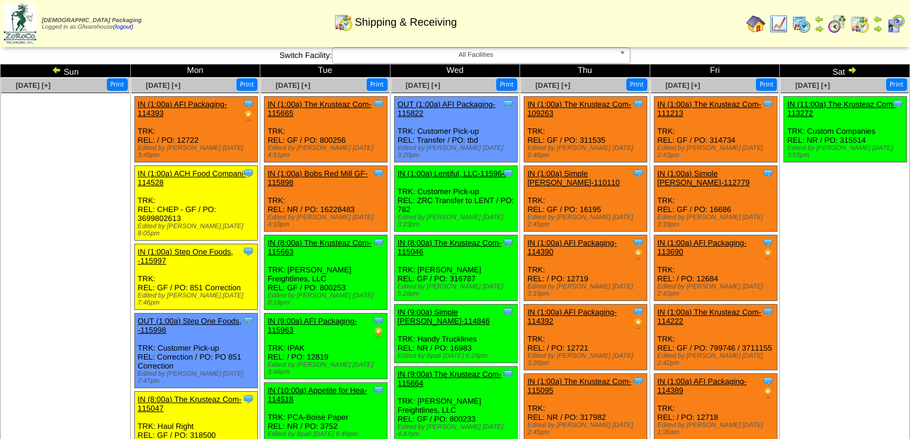 The width and height of the screenshot is (910, 439). I want to click on img: calendarprod.gif, so click(801, 24).